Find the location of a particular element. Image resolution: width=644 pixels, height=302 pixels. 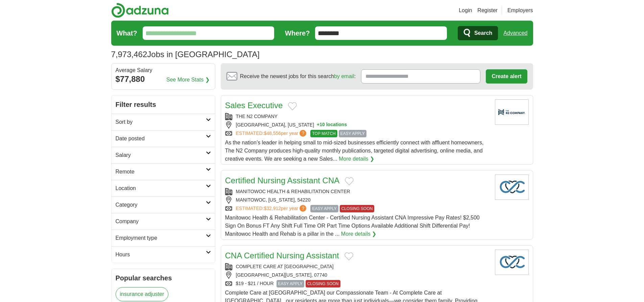

div: $19 - $21 / HOUR is located at coordinates (357, 284).